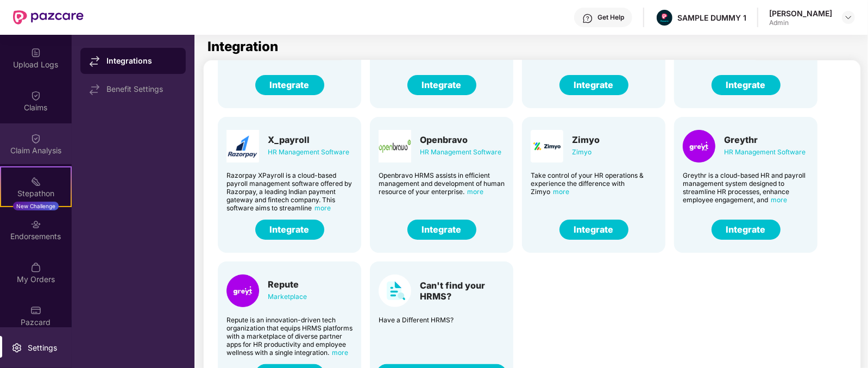 The image size is (868, 368). Describe the element at coordinates (36, 182) in the screenshot. I see `img: svg+xml;base64,PHN2ZyB4bWxucz0iaHR0cDovL3d3dy53My5vcmcvMjAwMC9zdmciIHdpZHRoPSIyMSIgaGVpZ2h0PSIyMC...` at that location.